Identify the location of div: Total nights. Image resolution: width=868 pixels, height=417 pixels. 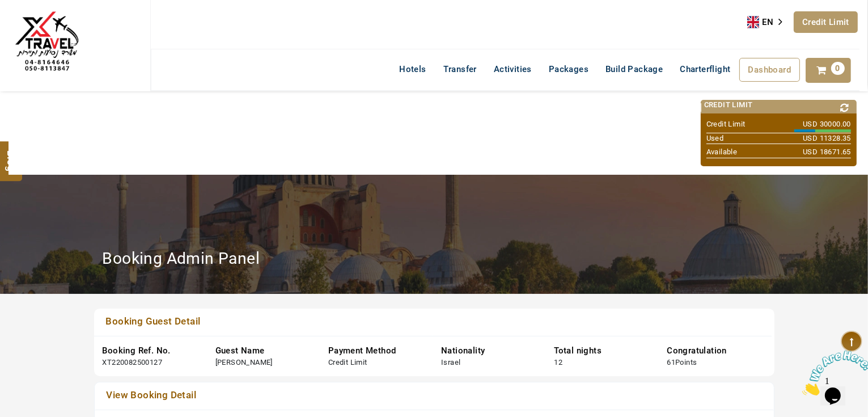
(601, 350).